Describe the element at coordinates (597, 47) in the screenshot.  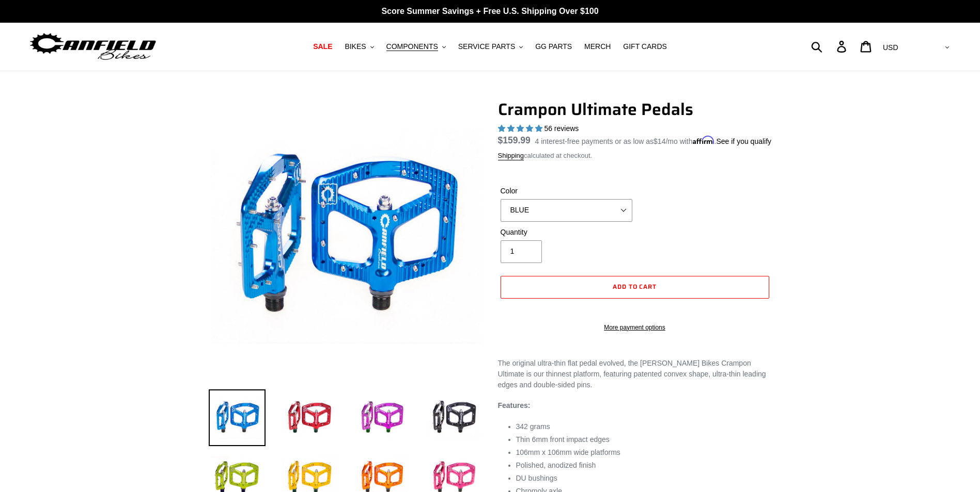
I see `span: MERCH` at that location.